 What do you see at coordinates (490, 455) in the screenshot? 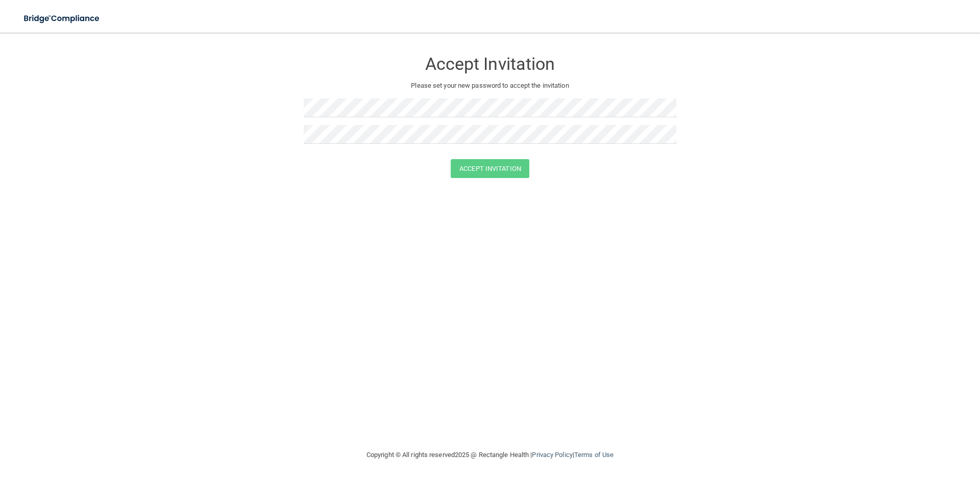
I see `div: Copyright © All rights reserved 2025 @ Rectangle Health | |` at bounding box center [490, 455].